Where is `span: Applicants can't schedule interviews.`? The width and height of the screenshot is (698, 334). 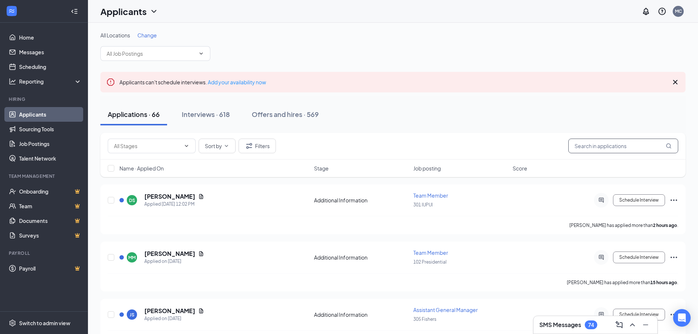
span: Applicants can't schedule interviews. is located at coordinates (193, 82).